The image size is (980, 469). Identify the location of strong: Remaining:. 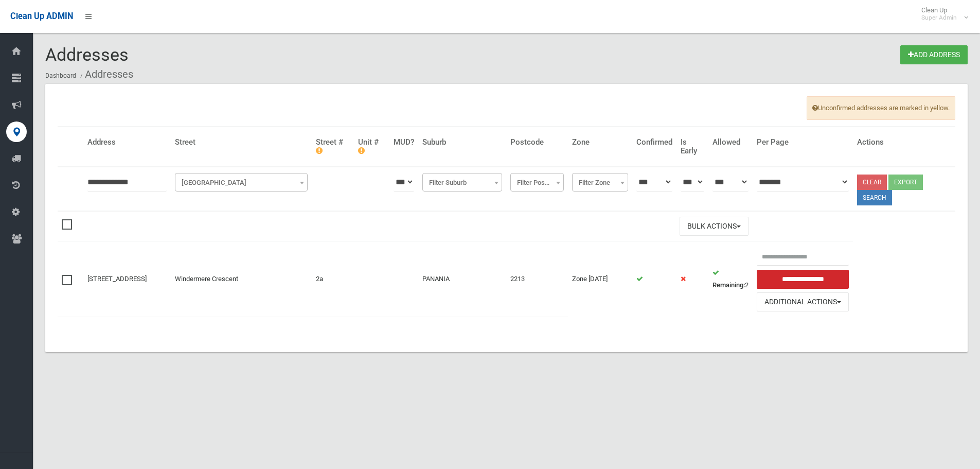
(729, 285).